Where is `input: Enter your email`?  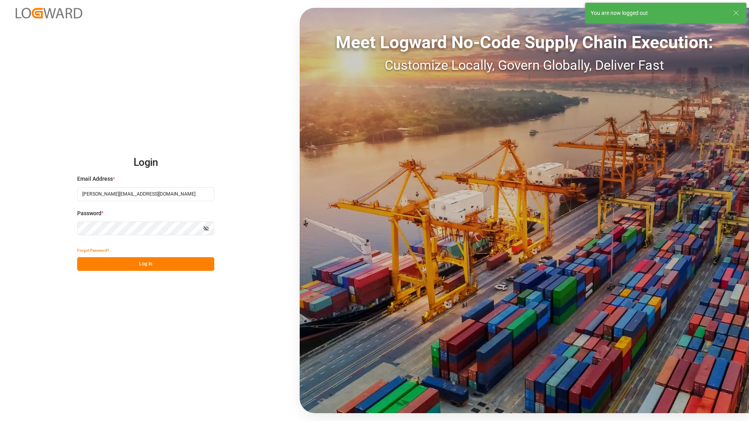 input: Enter your email is located at coordinates (146, 194).